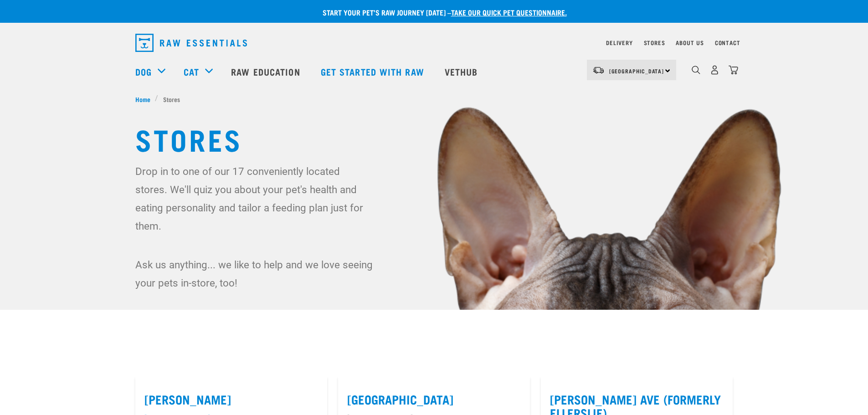  I want to click on nav: dropdown navigation, so click(434, 43).